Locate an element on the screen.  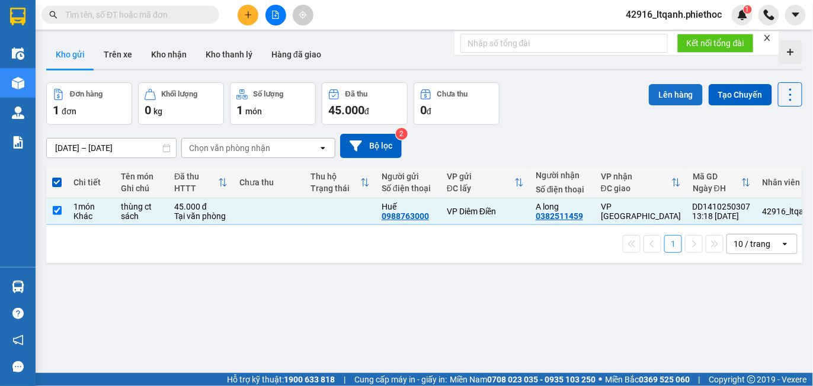
div: thùng ct sách is located at coordinates (142, 212).